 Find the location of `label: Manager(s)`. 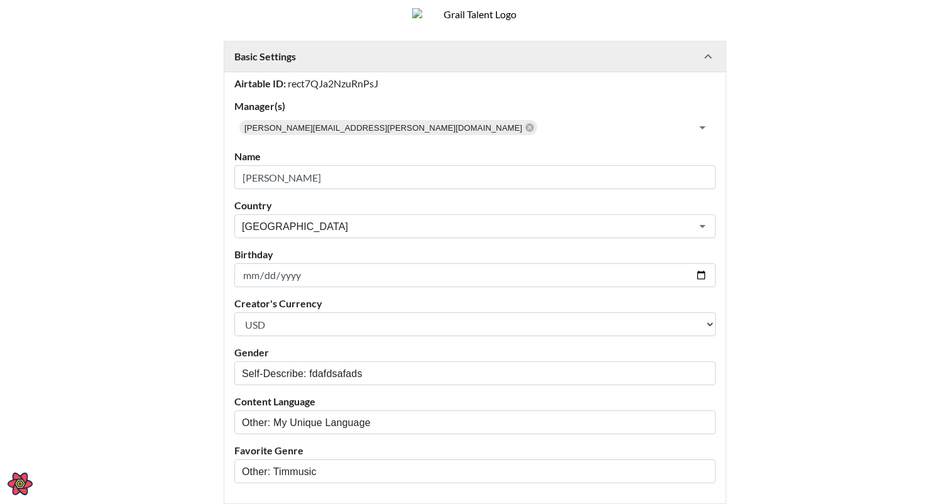

label: Manager(s) is located at coordinates (475, 106).